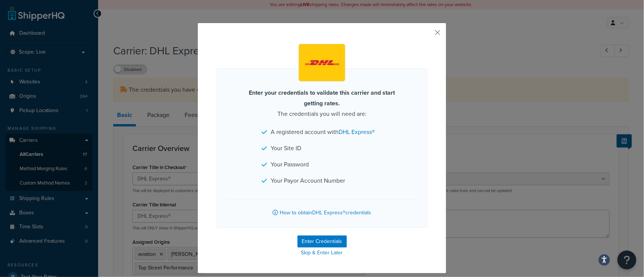 This screenshot has height=277, width=644. I want to click on a: DHL Express®, so click(357, 131).